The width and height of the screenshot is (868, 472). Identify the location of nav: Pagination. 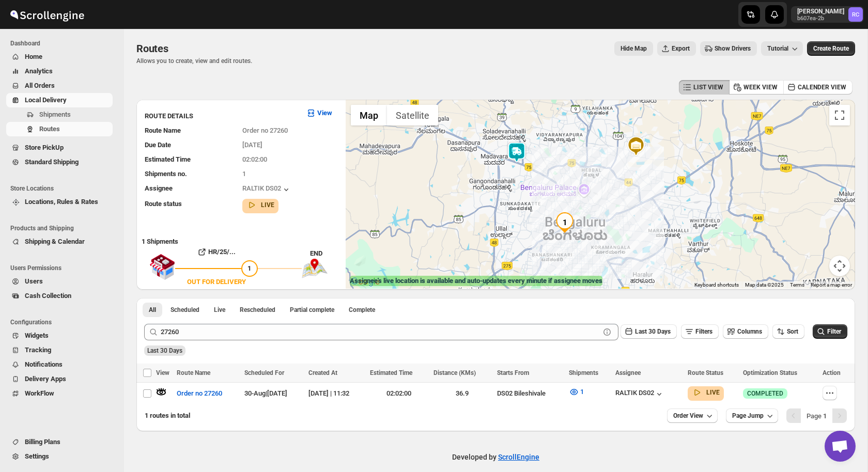
(816, 416).